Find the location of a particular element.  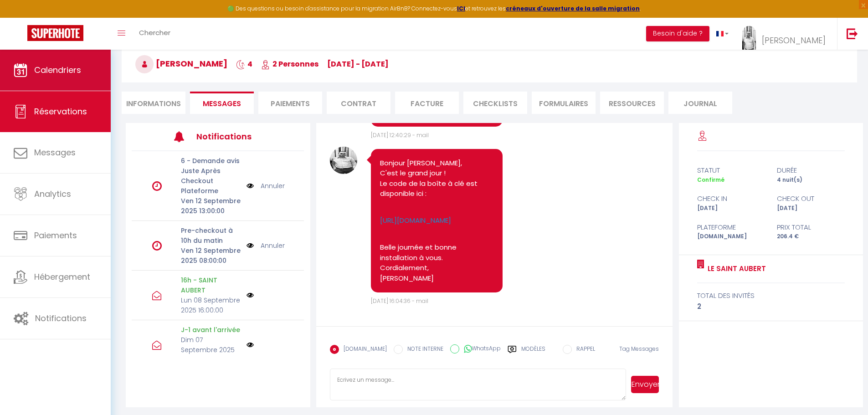

div: statut is located at coordinates (731, 170).